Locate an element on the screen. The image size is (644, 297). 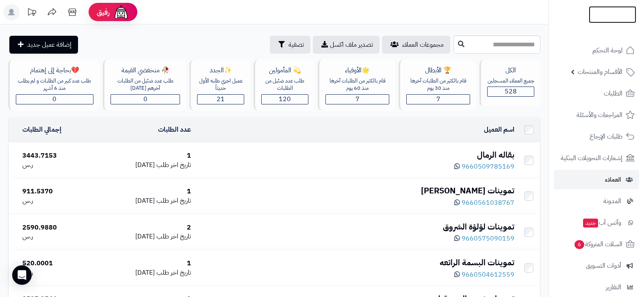
div: ✨الجدد is located at coordinates (221, 70).